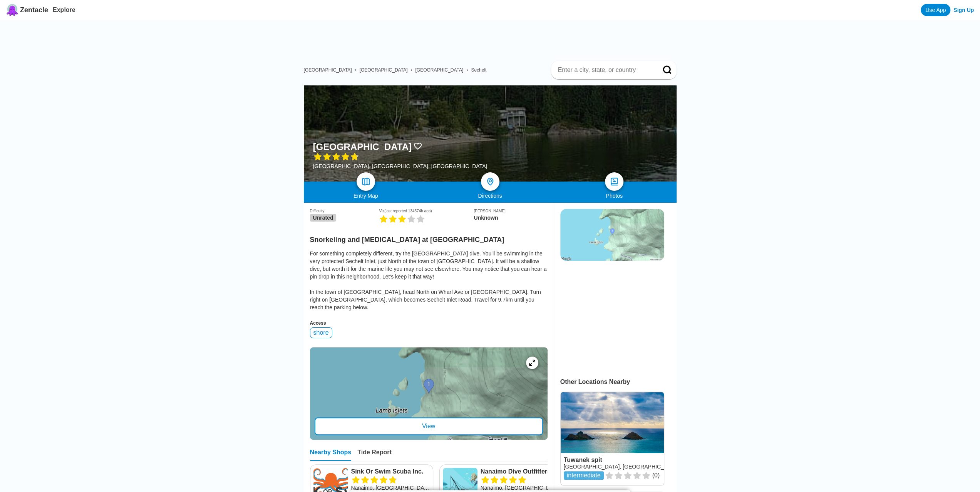 This screenshot has width=980, height=492. Describe the element at coordinates (936, 10) in the screenshot. I see `a: Use App` at that location.